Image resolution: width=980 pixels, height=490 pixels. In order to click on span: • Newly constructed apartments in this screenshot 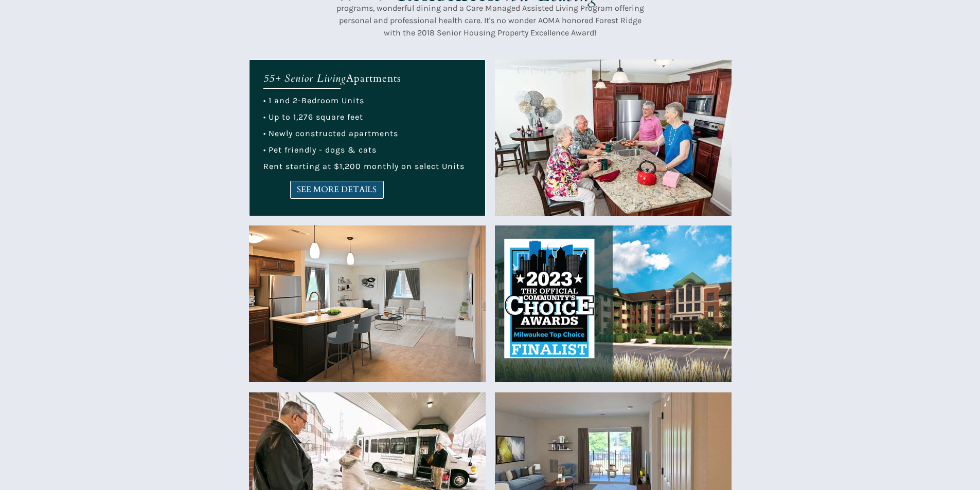, I will do `click(330, 133)`.